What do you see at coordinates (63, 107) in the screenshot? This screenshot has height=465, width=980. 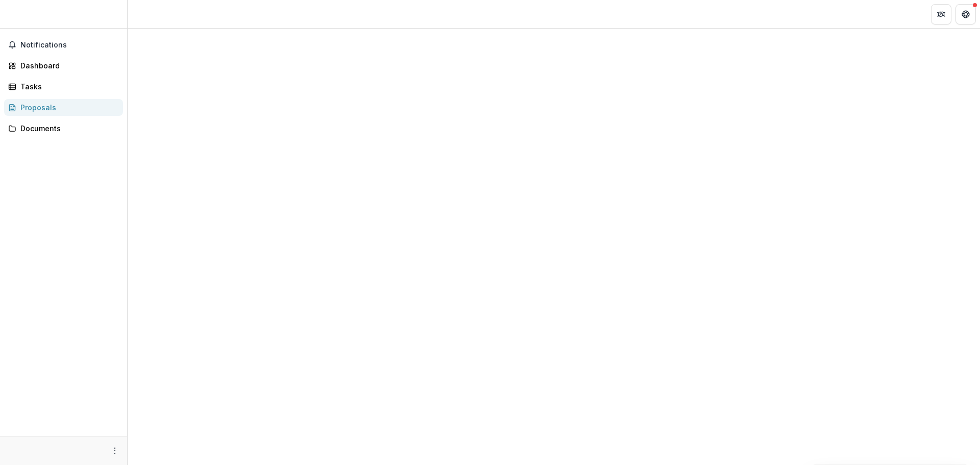 I see `a: Proposals` at bounding box center [63, 107].